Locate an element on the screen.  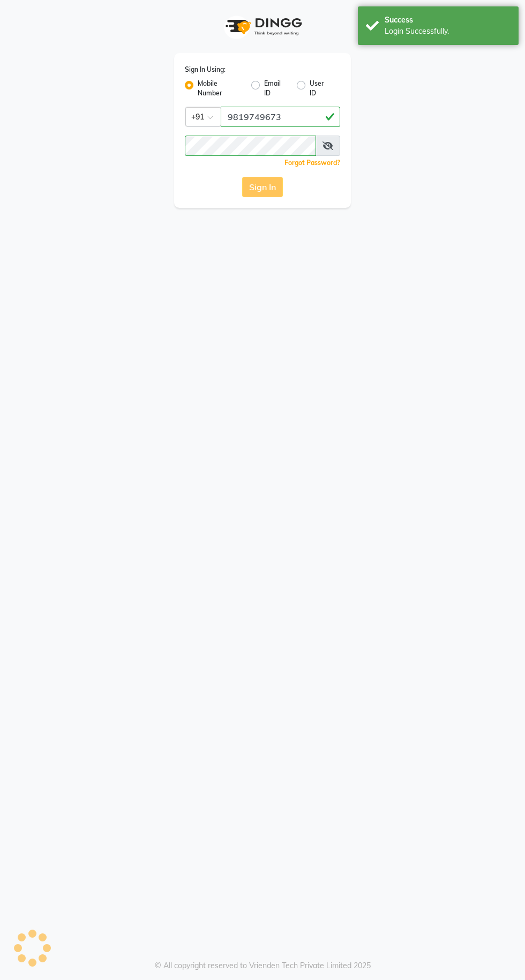
div: Success is located at coordinates (447, 20).